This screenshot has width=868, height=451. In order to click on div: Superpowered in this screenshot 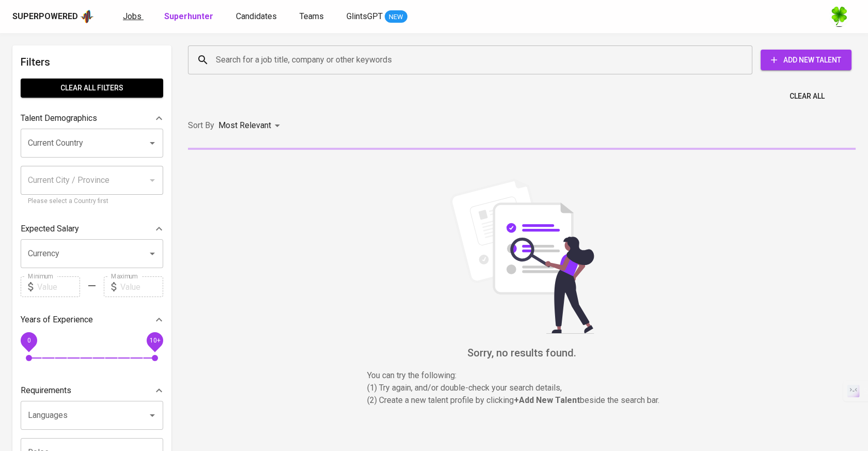, I will do `click(45, 16)`.